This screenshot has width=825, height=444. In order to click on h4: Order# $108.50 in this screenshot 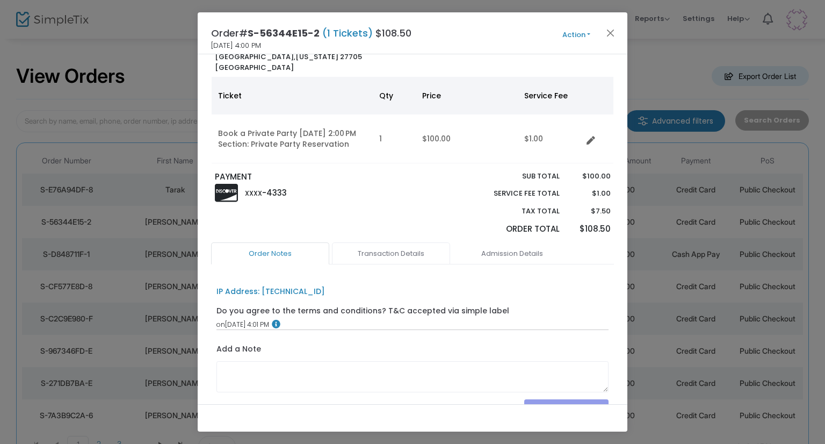, I will do `click(311, 33)`.